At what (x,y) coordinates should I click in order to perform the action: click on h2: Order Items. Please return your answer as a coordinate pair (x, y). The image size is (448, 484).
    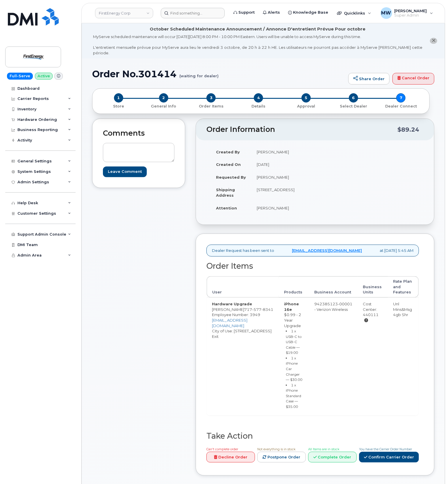
    Looking at the image, I should click on (312, 266).